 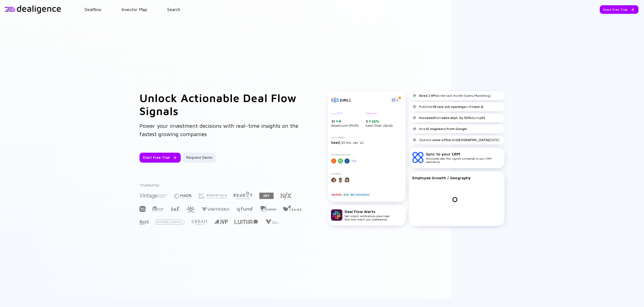 What do you see at coordinates (170, 222) in the screenshot?
I see `img: Entrée Capital` at bounding box center [170, 222].